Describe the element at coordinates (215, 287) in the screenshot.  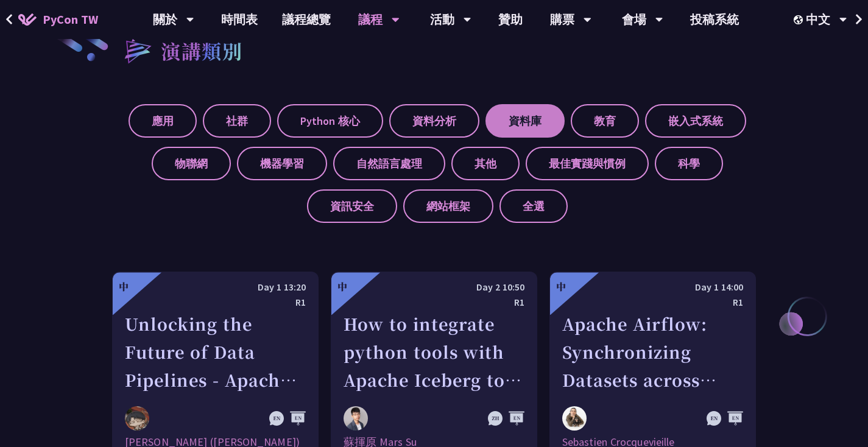
I see `div: Day 1 13:20` at that location.